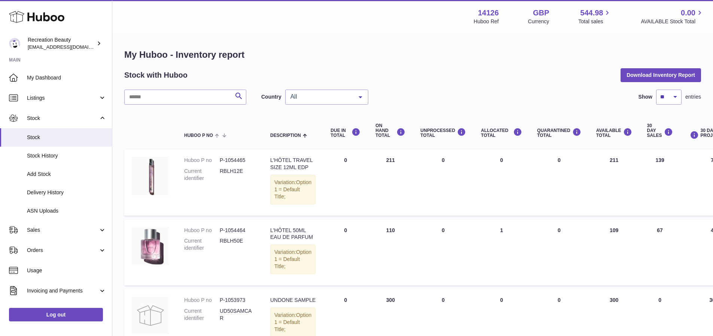 The image size is (713, 336). What do you see at coordinates (67, 155) in the screenshot?
I see `span: Stock History` at bounding box center [67, 155].